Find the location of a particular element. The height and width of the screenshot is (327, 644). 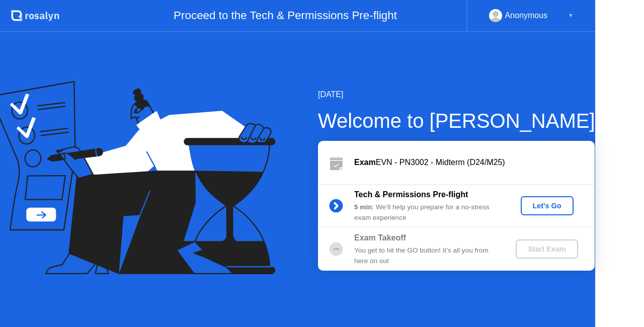

div: You get to hit the GO button! It’s all you from here on out is located at coordinates (427, 255).